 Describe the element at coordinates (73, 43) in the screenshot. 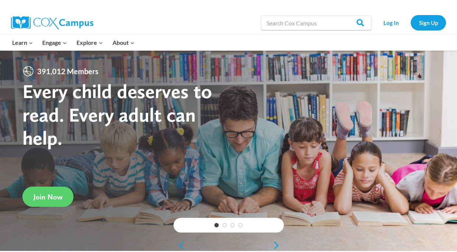

I see `nav: Primary Navigation` at that location.